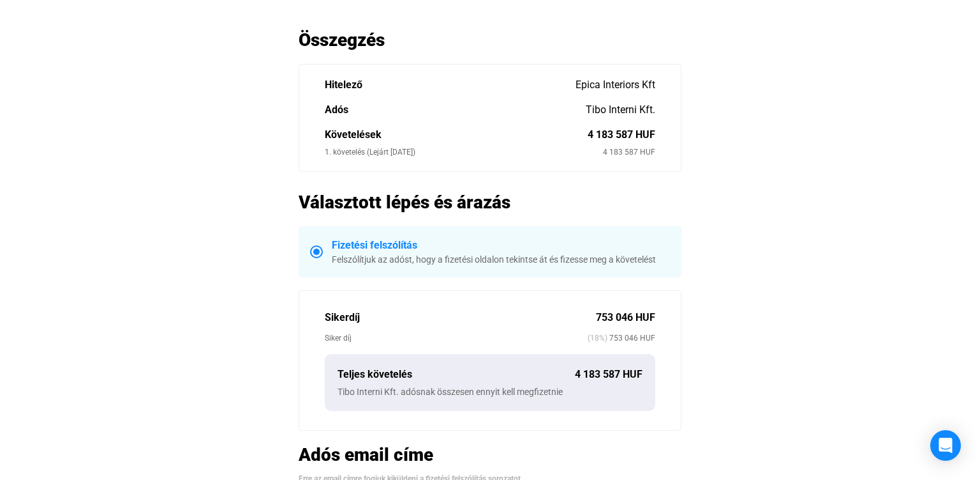  What do you see at coordinates (501, 259) in the screenshot?
I see `div: Felszólítjuk az adóst, hogy a fizetési oldalon tekintse át és fizesse meg a követelést` at bounding box center [501, 259].